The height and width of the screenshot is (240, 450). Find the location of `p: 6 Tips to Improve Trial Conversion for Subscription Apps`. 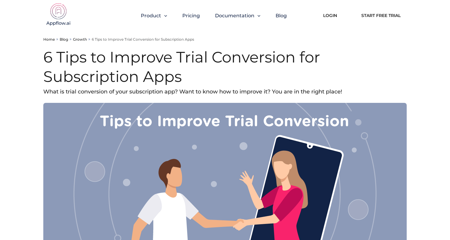

p: 6 Tips to Improve Trial Conversion for Subscription Apps is located at coordinates (143, 39).